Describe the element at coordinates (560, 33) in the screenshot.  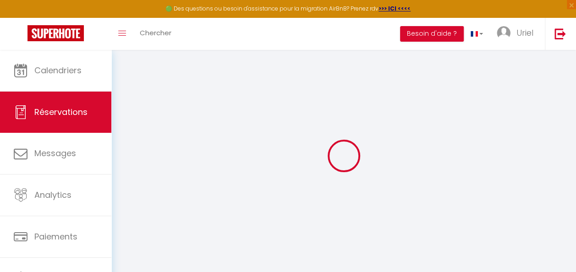
I see `img: logout` at that location.